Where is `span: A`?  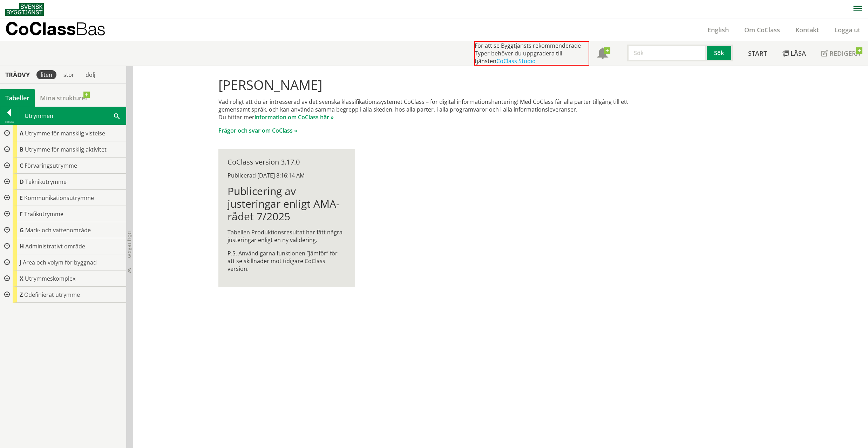 span: A is located at coordinates (22, 134).